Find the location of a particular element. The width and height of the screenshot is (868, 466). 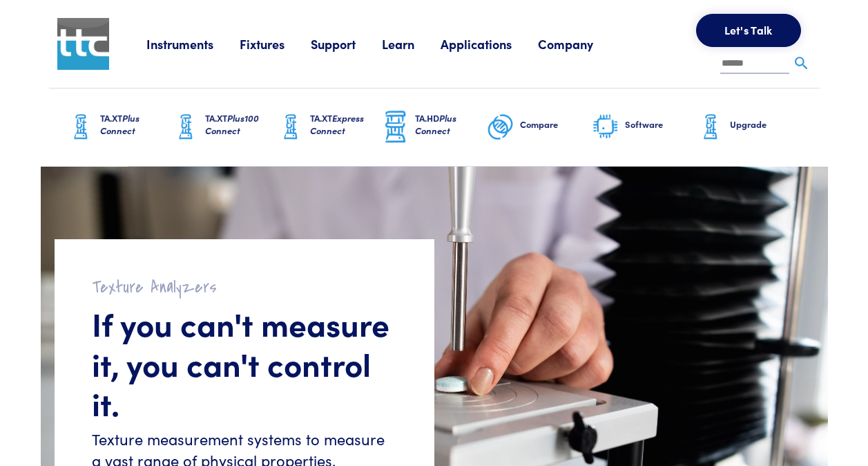

a: Applications is located at coordinates (489, 44).